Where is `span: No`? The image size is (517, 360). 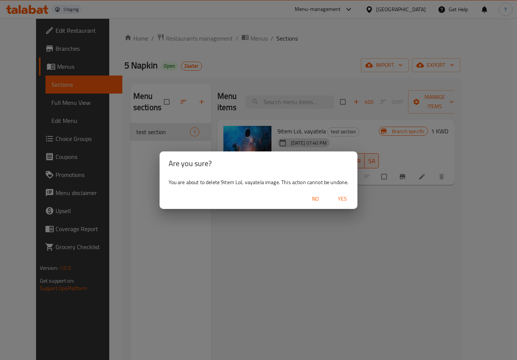
span: No is located at coordinates (315, 199).